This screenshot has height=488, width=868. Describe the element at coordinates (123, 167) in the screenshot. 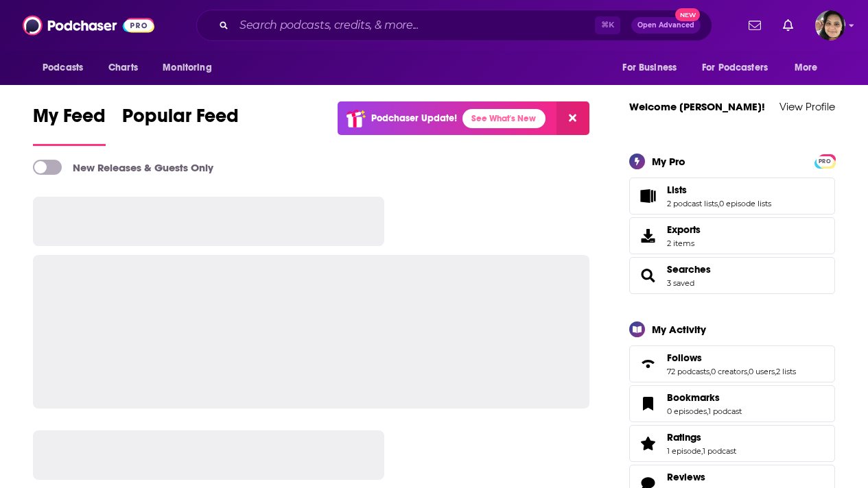

I see `a: New Releases & Guests Only` at that location.